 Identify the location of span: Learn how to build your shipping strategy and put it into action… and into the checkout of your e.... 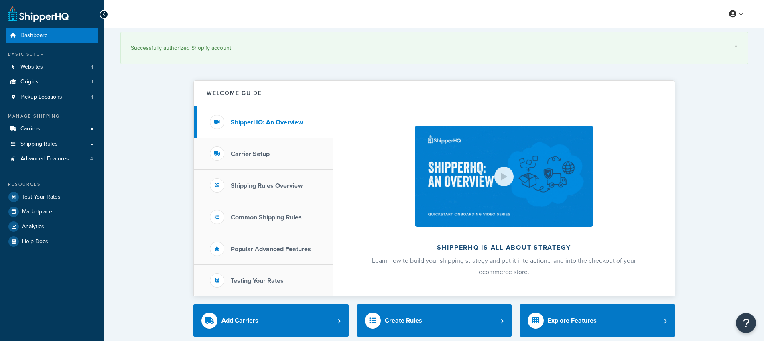
(504, 266).